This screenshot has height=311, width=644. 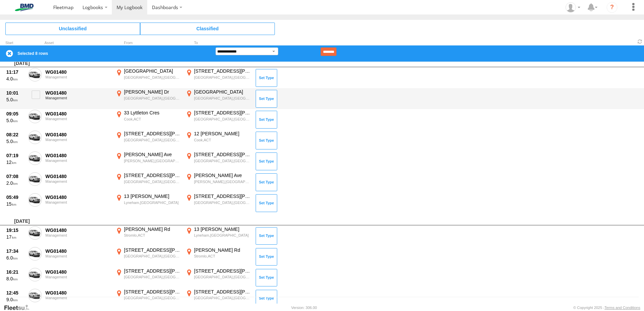 What do you see at coordinates (640, 41) in the screenshot?
I see `span: Refresh` at bounding box center [640, 41].